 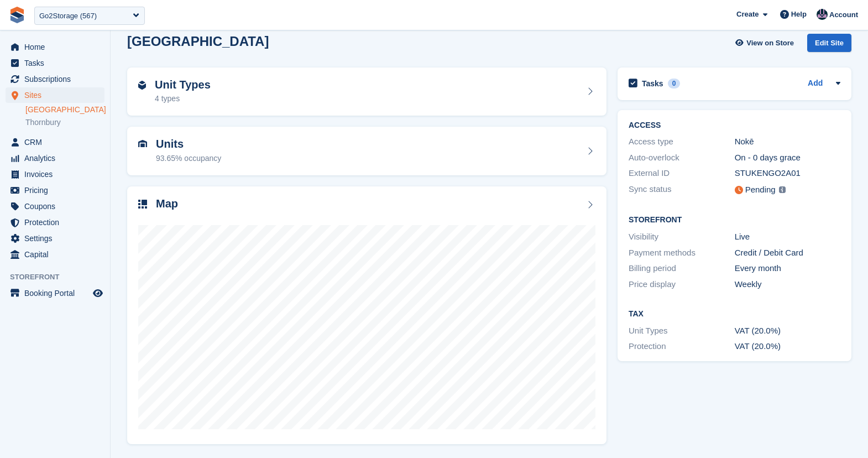 What do you see at coordinates (57, 255) in the screenshot?
I see `span: Capital` at bounding box center [57, 255].